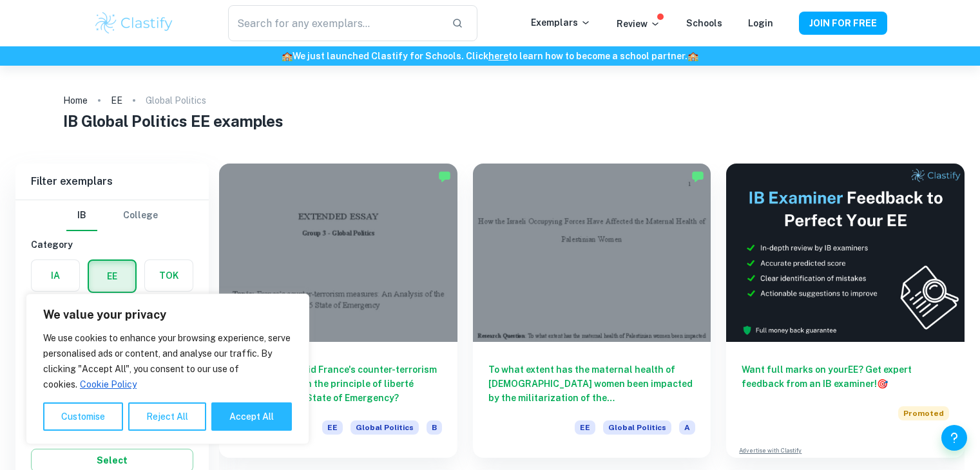  What do you see at coordinates (490, 56) in the screenshot?
I see `h6: We just launched Clastify for Schools. Click to learn how to become a school partner.` at bounding box center [490, 56].